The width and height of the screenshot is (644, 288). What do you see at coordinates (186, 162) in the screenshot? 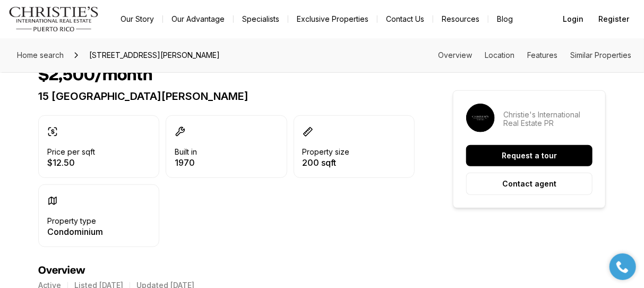
I see `p: 1970` at bounding box center [186, 162].